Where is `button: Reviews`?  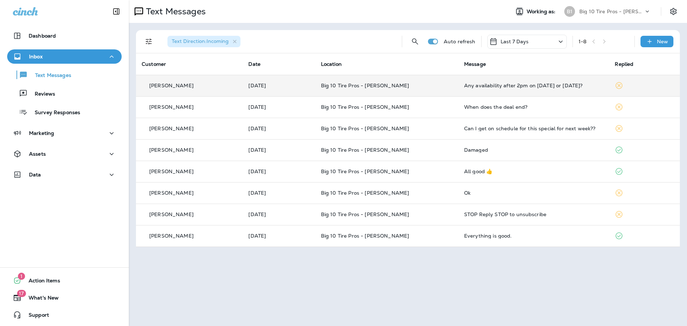 button: Reviews is located at coordinates (64, 93).